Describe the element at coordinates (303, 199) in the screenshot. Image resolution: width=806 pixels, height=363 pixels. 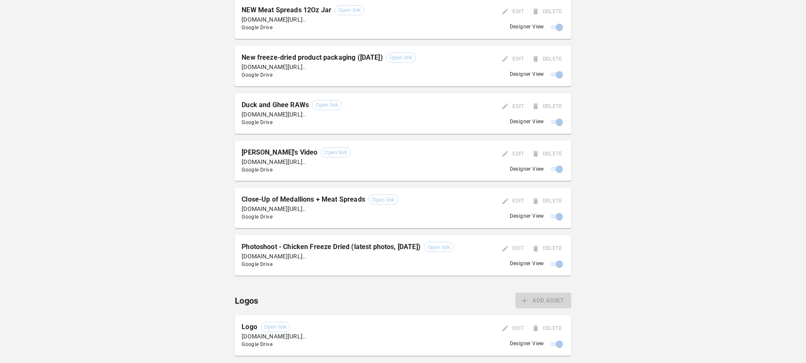
I see `p: Close-Up of Medallions + Meat Spreads` at that location.